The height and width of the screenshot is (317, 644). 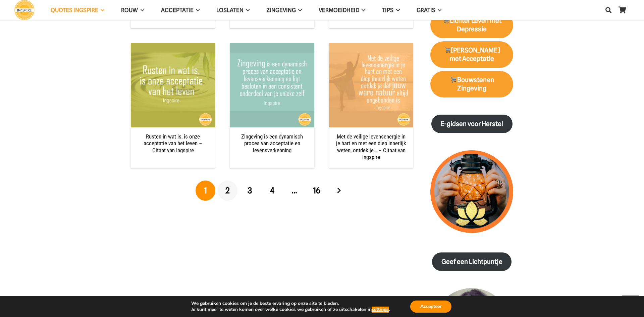 What do you see at coordinates (101, 10) in the screenshot?
I see `span: QUOTES INGSPIRE Menu` at bounding box center [101, 10].